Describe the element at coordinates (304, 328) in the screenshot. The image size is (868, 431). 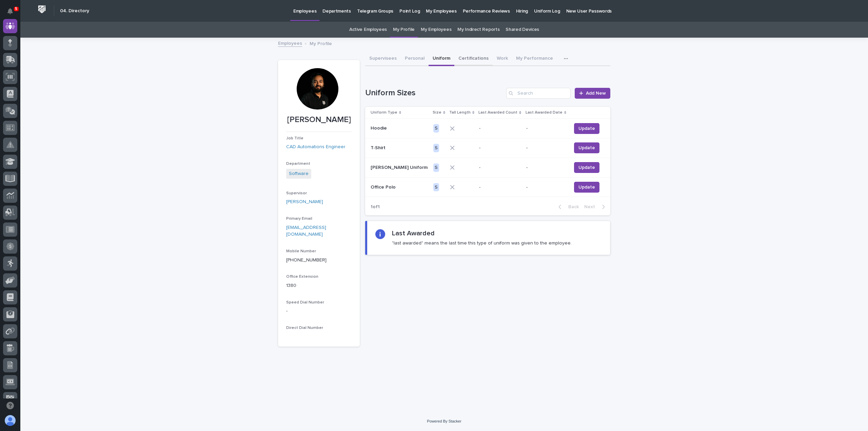
I see `span: Direct Dial Number` at that location.